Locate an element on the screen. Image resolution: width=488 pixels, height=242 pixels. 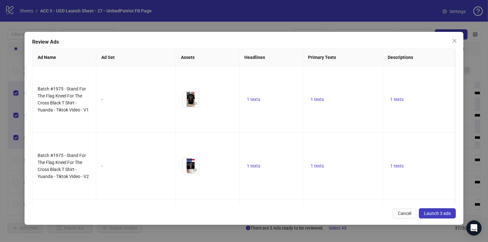
button: Close is located at coordinates (455, 41).